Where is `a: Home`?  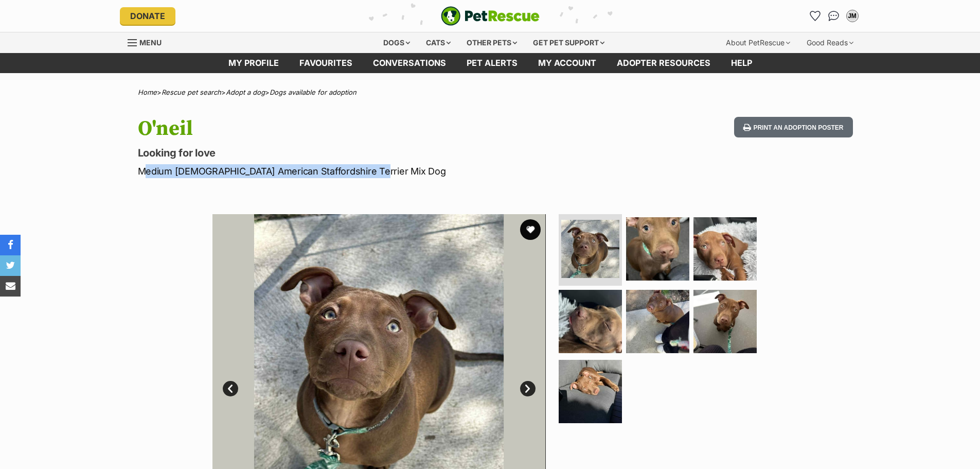
a: Home is located at coordinates (147, 92).